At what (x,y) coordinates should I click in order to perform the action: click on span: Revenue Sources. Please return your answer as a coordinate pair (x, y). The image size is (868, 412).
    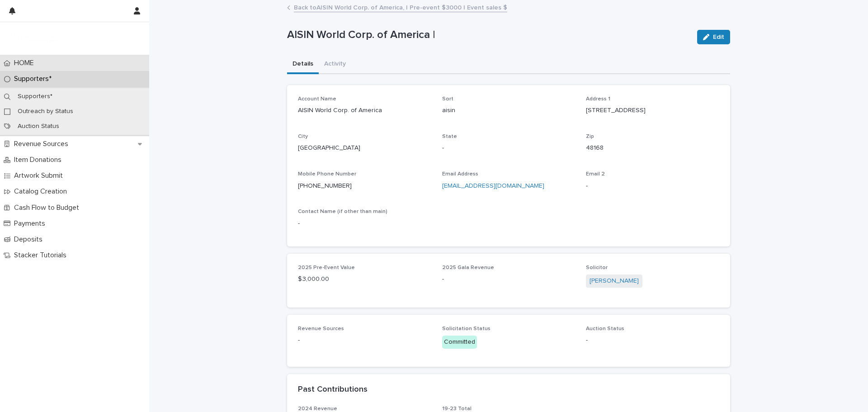
    Looking at the image, I should click on (321, 328).